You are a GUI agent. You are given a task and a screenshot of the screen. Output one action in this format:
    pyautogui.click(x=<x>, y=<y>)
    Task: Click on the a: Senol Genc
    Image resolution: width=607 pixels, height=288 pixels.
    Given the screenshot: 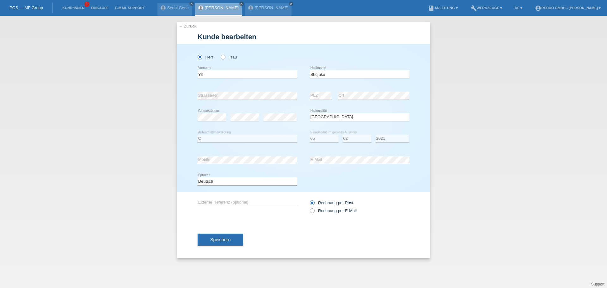 What is the action you would take?
    pyautogui.click(x=178, y=8)
    